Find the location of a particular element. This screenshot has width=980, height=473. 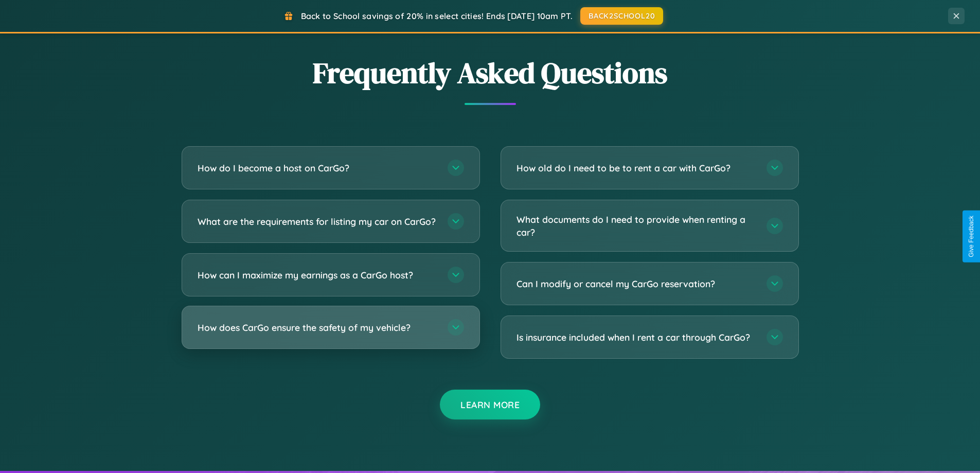

h3: How can I maximize my earnings as a CarGo host? is located at coordinates (317, 275).